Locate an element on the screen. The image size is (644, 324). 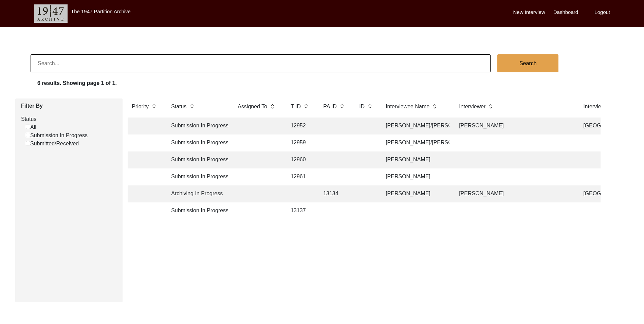
input: Submitted/Received is located at coordinates (28, 143).